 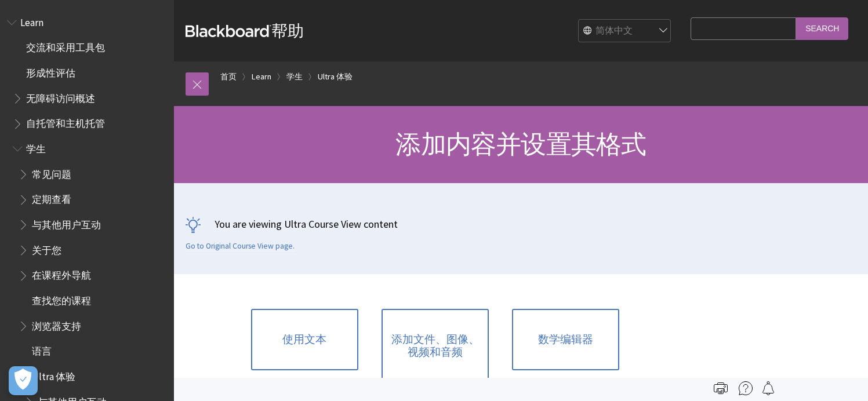 I want to click on span: 关于您, so click(x=46, y=248).